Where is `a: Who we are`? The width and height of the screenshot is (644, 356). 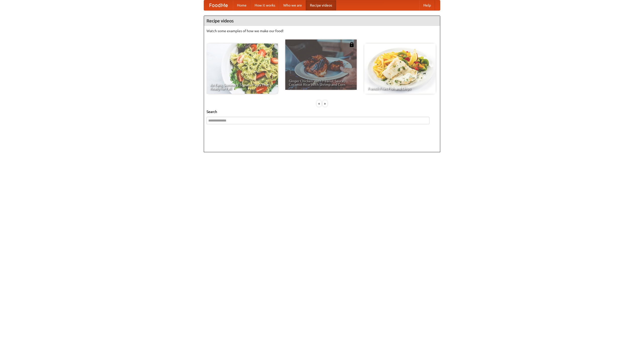
a: Who we are is located at coordinates (292, 5).